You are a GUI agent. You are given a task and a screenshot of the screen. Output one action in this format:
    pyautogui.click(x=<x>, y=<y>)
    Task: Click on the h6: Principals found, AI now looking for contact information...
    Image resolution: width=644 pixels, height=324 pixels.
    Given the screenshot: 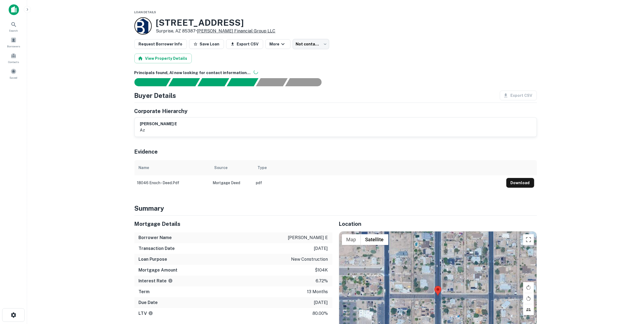 What is the action you would take?
    pyautogui.click(x=336, y=73)
    